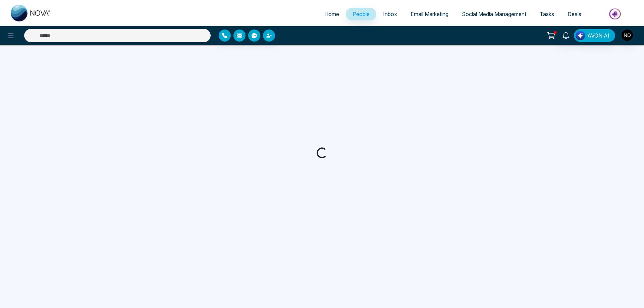 This screenshot has height=308, width=644. I want to click on span: Tasks, so click(547, 14).